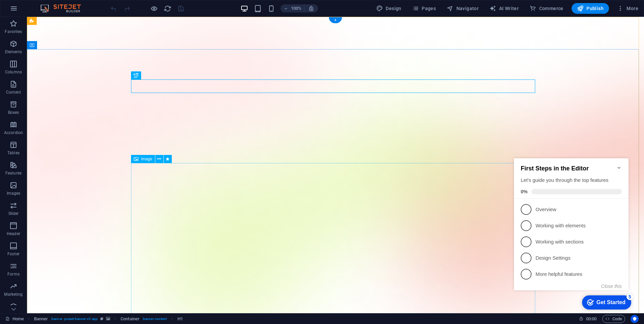  I want to click on nav: breadcrumb, so click(109, 319).